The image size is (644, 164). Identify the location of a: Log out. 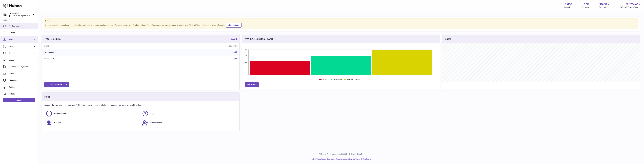
(19, 100).